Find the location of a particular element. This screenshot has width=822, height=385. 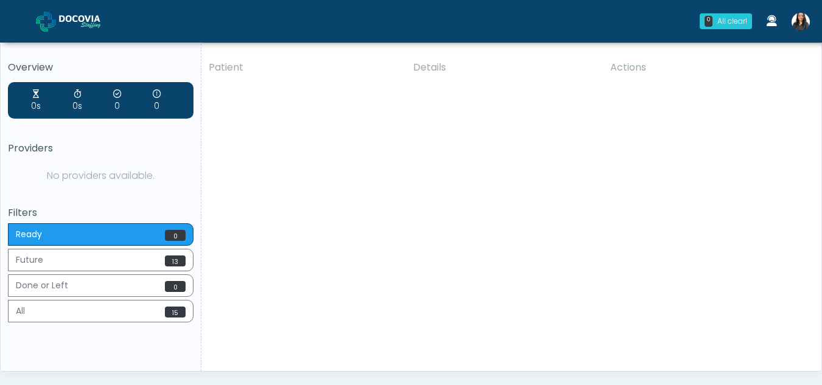

a: 0 All clear! is located at coordinates (726, 21).